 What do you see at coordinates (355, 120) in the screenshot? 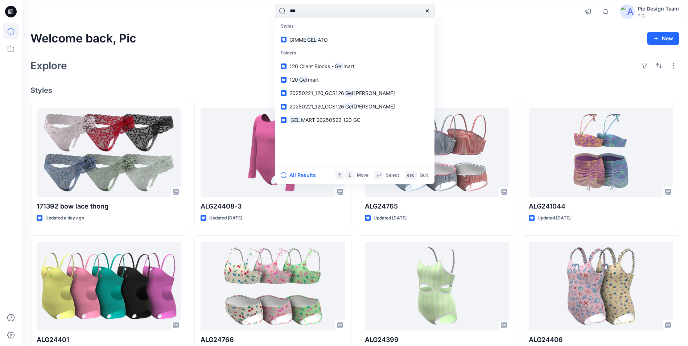
I see `a: GELMART 20250523_120_GC` at bounding box center [355, 120].